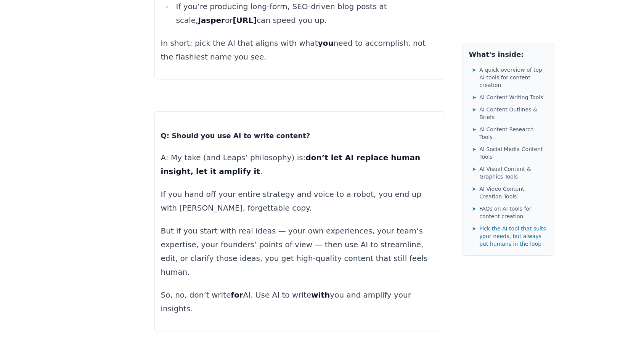 Image resolution: width=644 pixels, height=343 pixels. I want to click on strong: with, so click(320, 295).